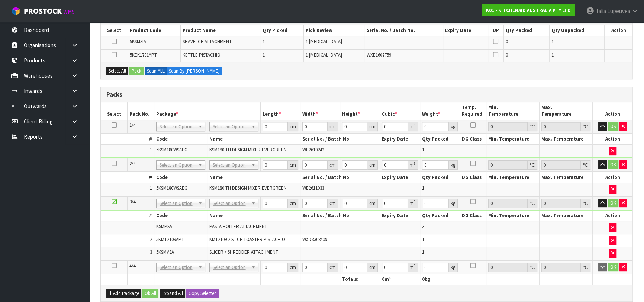 The image size is (644, 302). I want to click on th: kg, so click(439, 279).